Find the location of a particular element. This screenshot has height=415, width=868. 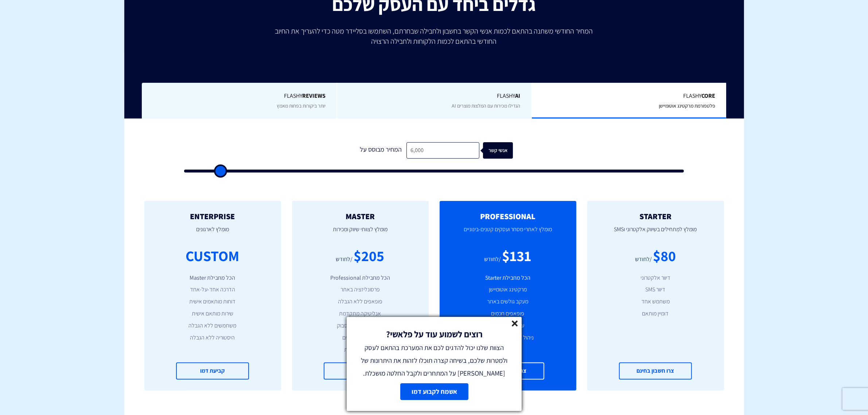

li: היסטוריה ללא הגבלה is located at coordinates (213, 338).